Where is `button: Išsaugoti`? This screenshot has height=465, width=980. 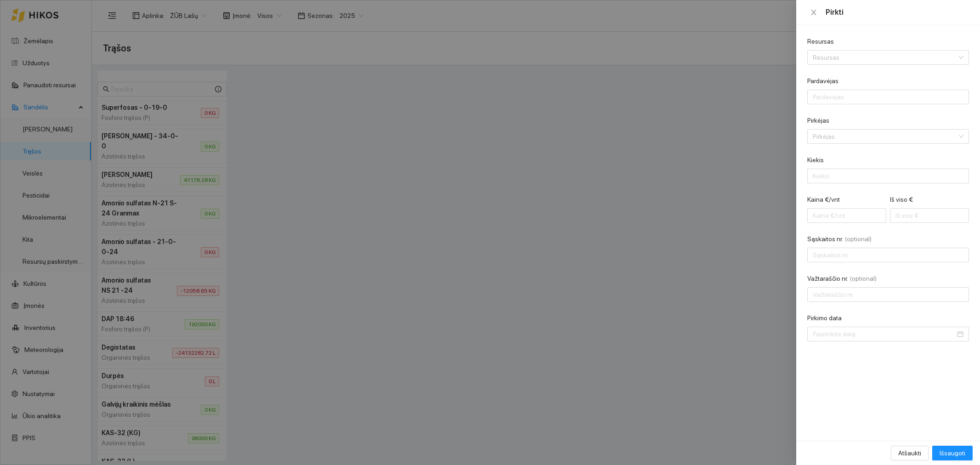
button: Išsaugoti is located at coordinates (952, 453).